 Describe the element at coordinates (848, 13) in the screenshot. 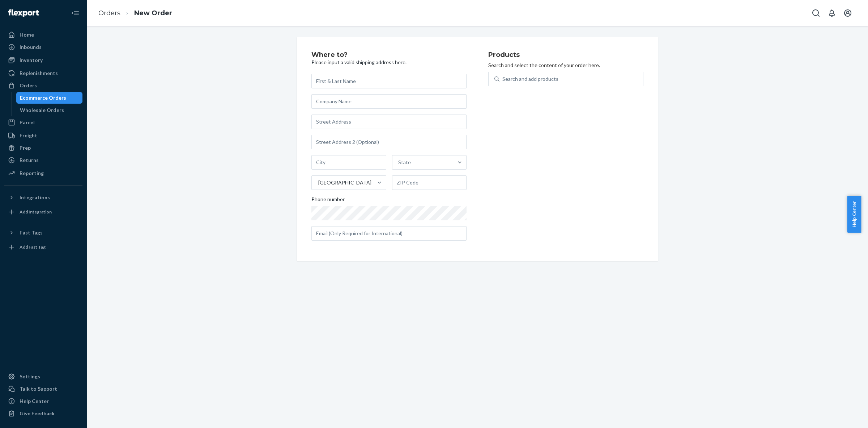

I see `button: Open account menu` at that location.